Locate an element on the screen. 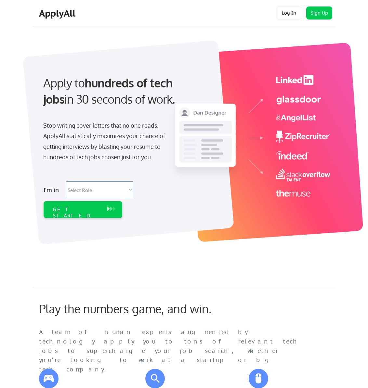 The height and width of the screenshot is (388, 368). div: I'm in is located at coordinates (53, 190).